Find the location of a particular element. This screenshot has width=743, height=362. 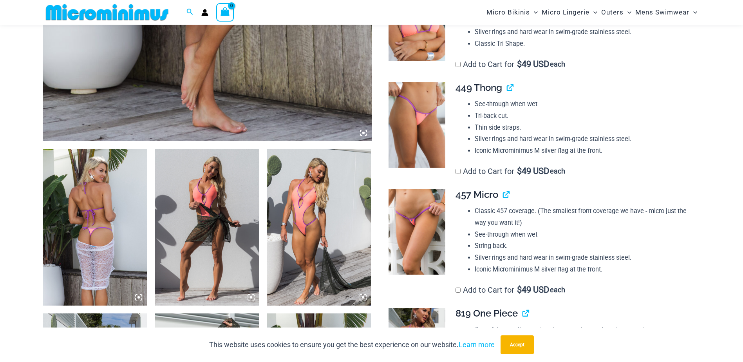

li: Classic 457 coverage. (The smallest front coverage we have - micro just the way you want it!) is located at coordinates (585, 217).